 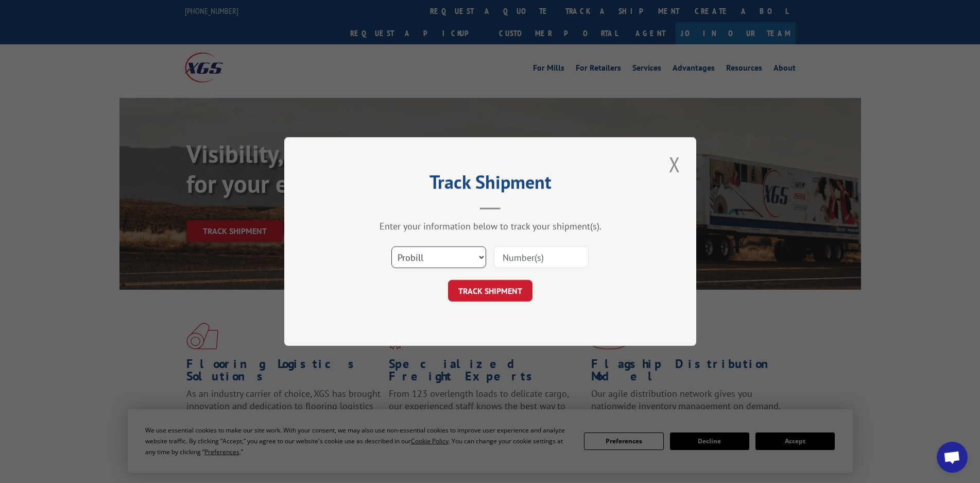 I want to click on input: Number(s), so click(x=541, y=257).